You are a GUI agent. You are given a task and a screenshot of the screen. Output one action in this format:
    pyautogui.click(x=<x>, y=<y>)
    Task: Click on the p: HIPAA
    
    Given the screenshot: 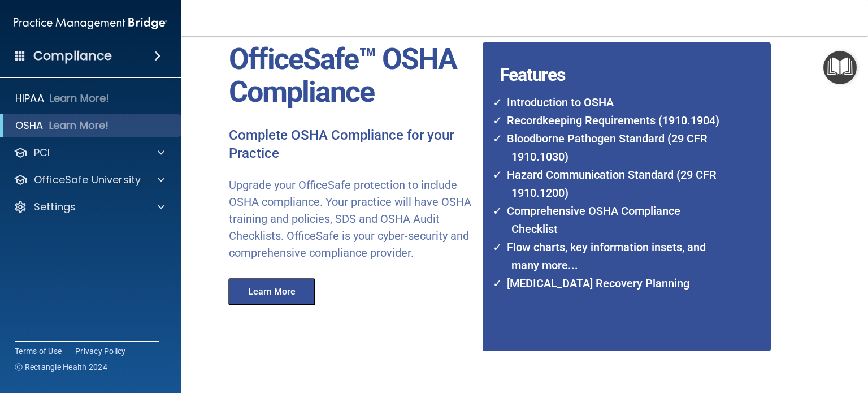 What is the action you would take?
    pyautogui.click(x=29, y=98)
    